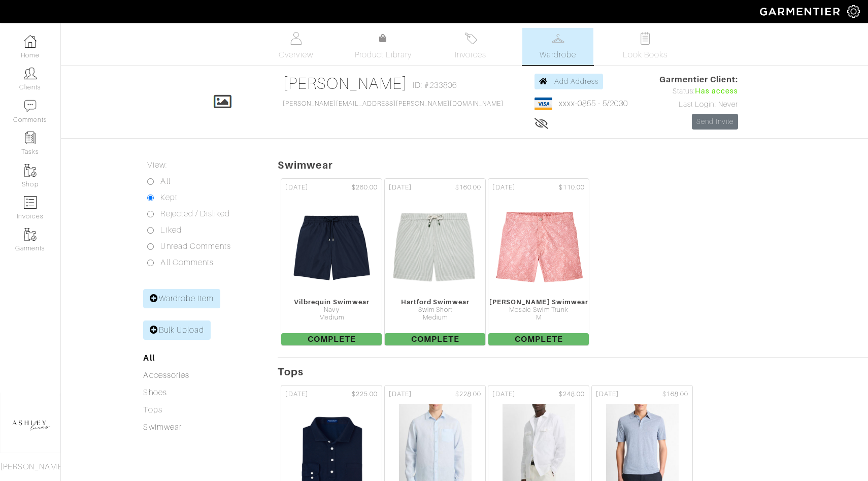 The height and width of the screenshot is (481, 868). What do you see at coordinates (854, 11) in the screenshot?
I see `img: gear-icon-white-bd11855cb880d31180b6d7d6211b90ccbf57a29d726f0c71d8c61bd08dd39cc2.png` at bounding box center [854, 11].